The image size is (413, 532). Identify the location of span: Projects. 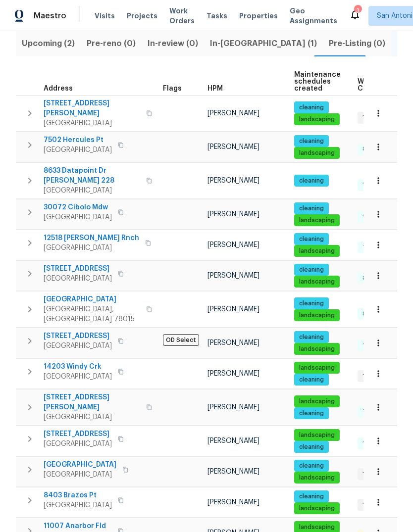
(142, 16).